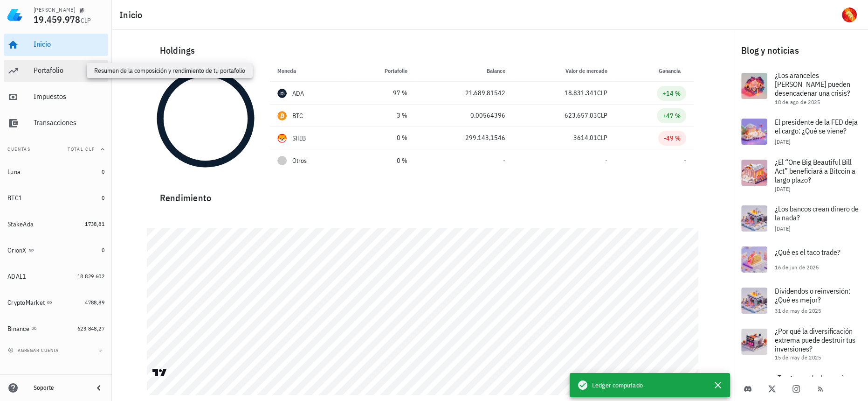 The width and height of the screenshot is (868, 401). Describe the element at coordinates (671, 116) in the screenshot. I see `div: +47 %` at that location.